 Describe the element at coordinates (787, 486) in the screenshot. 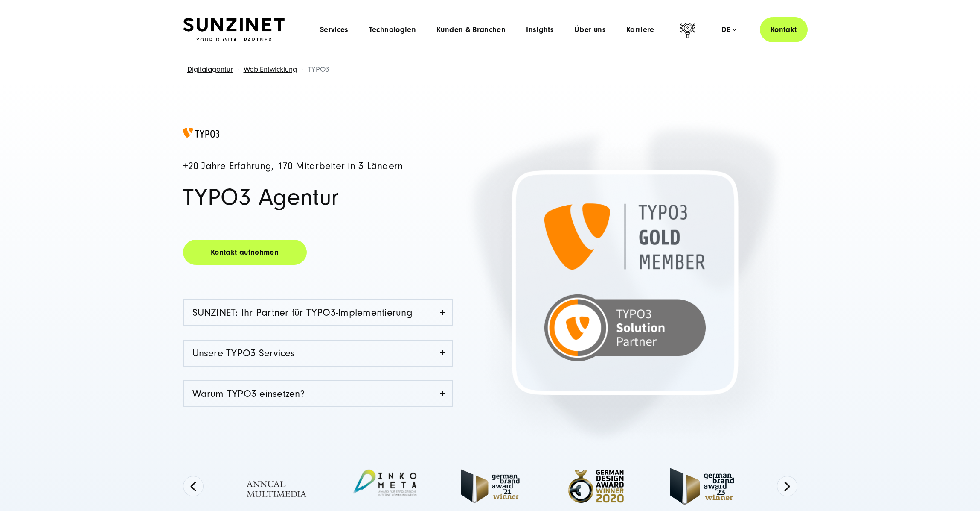

I see `button: Next` at that location.